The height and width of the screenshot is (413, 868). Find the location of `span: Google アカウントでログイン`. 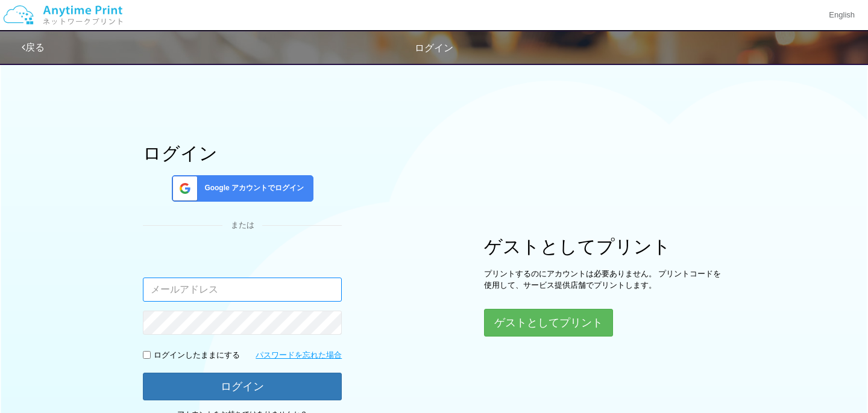

span: Google アカウントでログイン is located at coordinates (251, 188).